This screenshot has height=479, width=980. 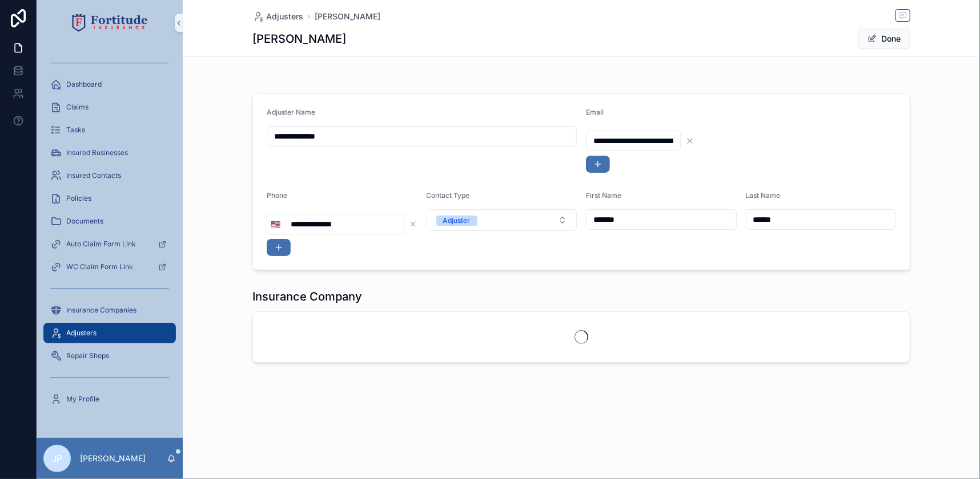 I want to click on span: Phone, so click(x=277, y=195).